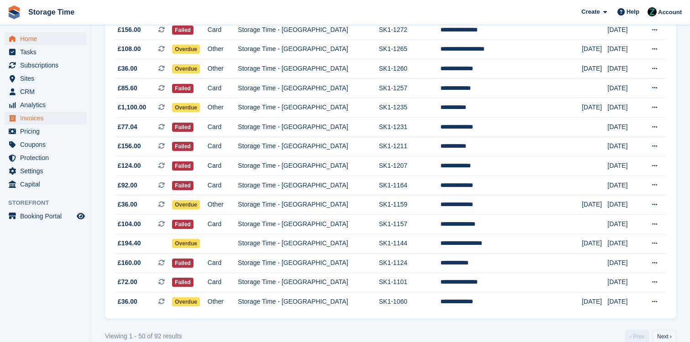 Image resolution: width=690 pixels, height=342 pixels. I want to click on td: SK1-1272, so click(409, 30).